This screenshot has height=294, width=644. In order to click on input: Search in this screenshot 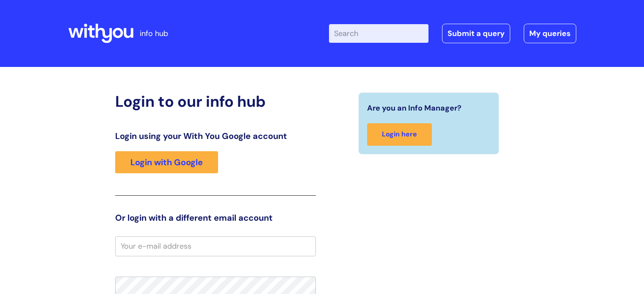, I will do `click(378, 34)`.